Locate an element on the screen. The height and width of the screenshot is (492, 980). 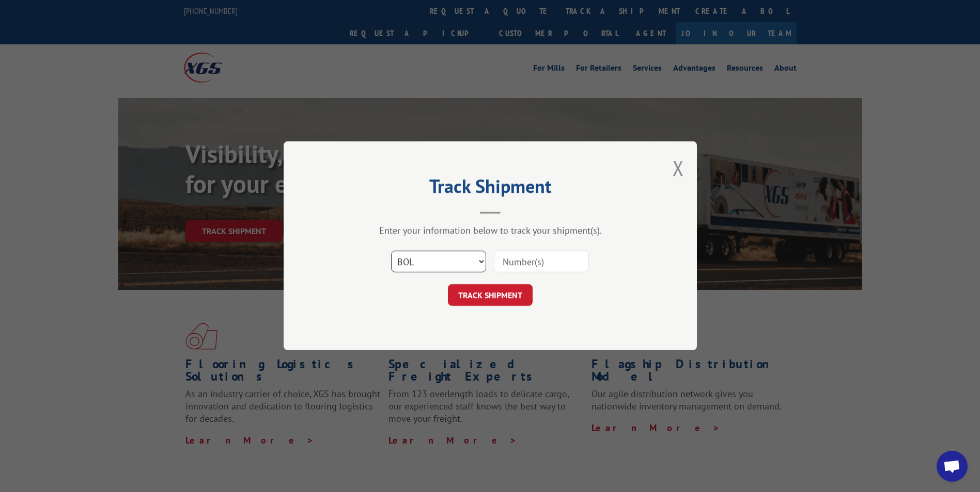
input: Number(s) is located at coordinates (542, 262).